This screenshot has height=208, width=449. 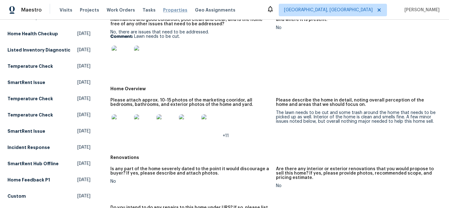 I want to click on span: Work Orders, so click(x=121, y=10).